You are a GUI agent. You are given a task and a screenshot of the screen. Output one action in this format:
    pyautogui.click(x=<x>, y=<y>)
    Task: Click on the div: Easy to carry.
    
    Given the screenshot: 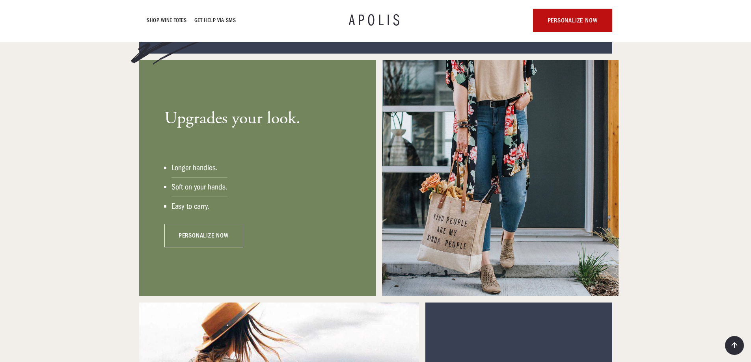 What is the action you would take?
    pyautogui.click(x=200, y=207)
    